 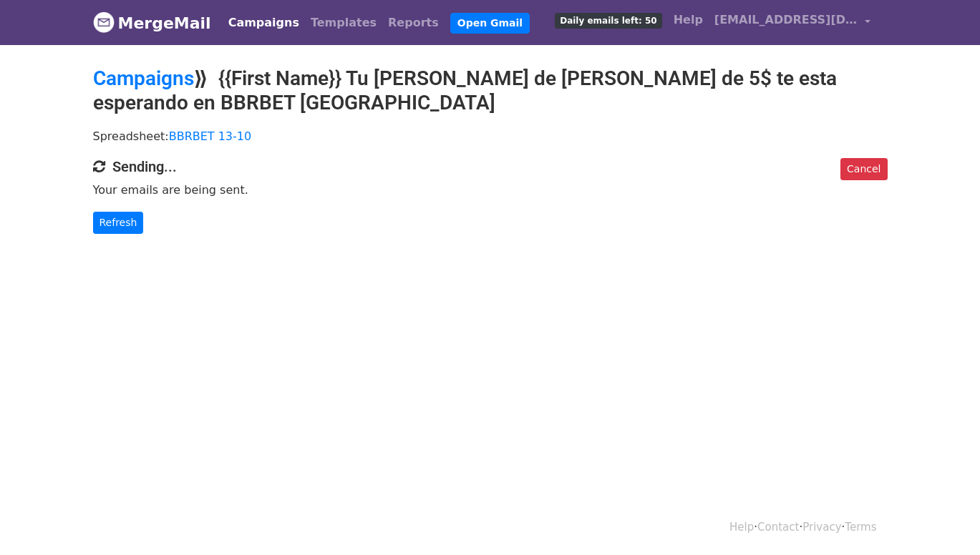 I want to click on a: Cancel, so click(x=863, y=169).